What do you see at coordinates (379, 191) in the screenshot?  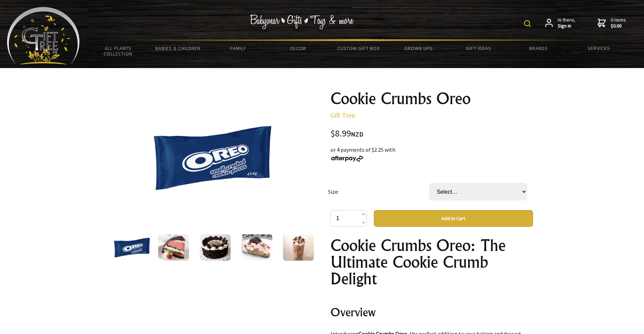 I see `td: Size:` at bounding box center [379, 191].